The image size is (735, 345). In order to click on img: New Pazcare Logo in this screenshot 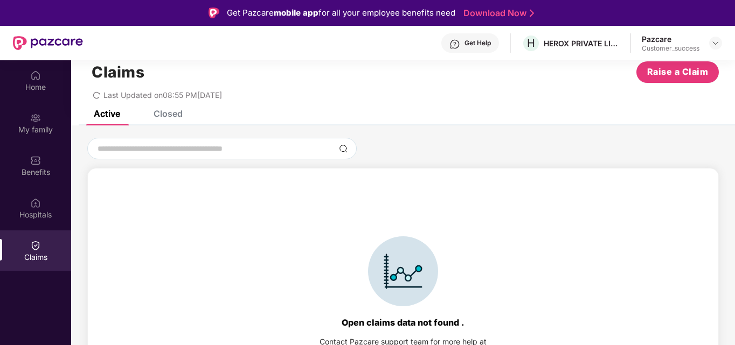, I will do `click(48, 43)`.